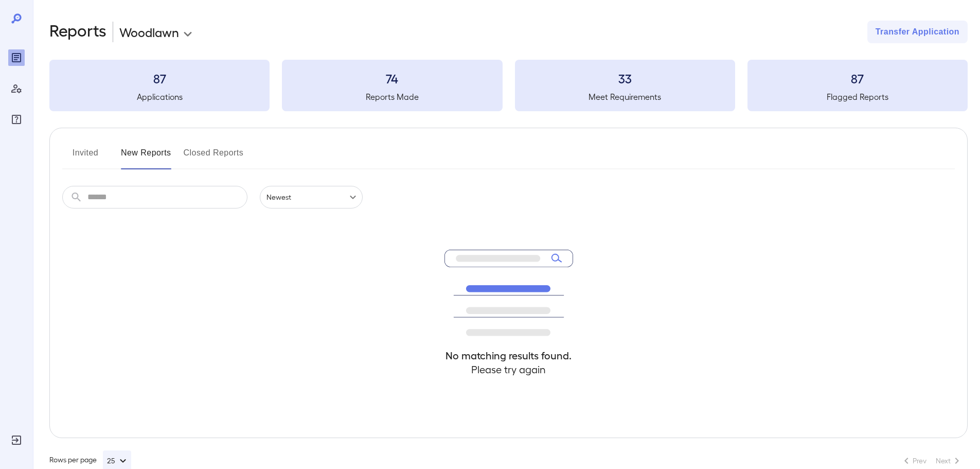  Describe the element at coordinates (932, 461) in the screenshot. I see `nav: pagination navigation` at that location.